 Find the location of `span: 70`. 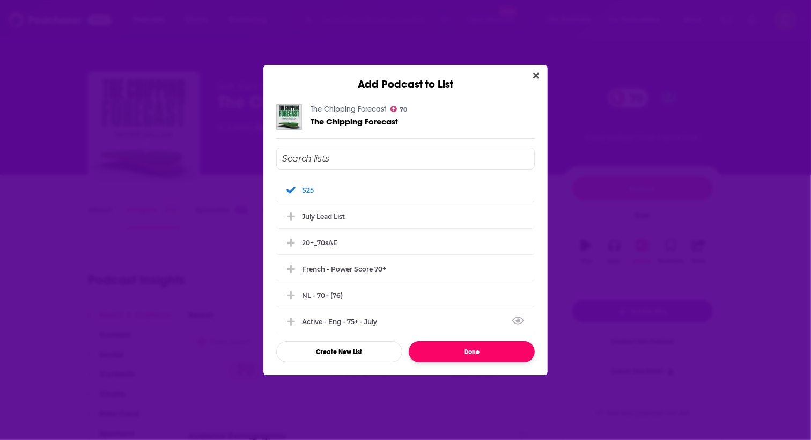

span: 70 is located at coordinates (404, 109).